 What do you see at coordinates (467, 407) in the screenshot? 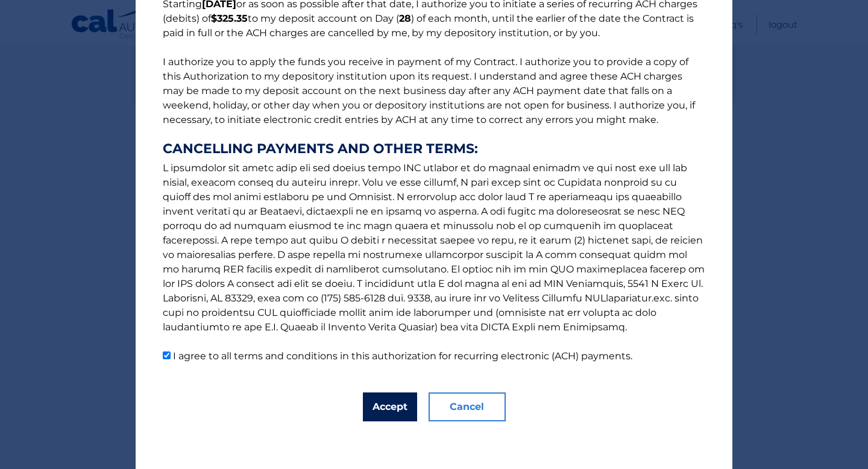
I see `button: Cancel` at bounding box center [467, 407].